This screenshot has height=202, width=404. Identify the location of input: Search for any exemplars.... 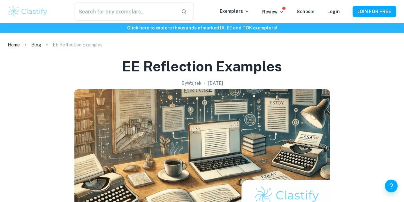
(125, 11).